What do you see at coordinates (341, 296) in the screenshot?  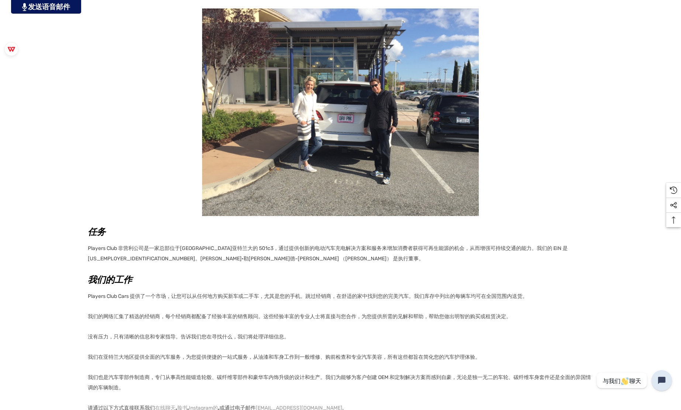 I see `p: Players Club Cars 提供了一个市场，让您可以从任何地方购买新车或二手车，尤其是您的手机。跳过经销商，在舒适的家中找到您的完美汽车。我们库存中列出的每辆车均可在全国范围内送货。` at bounding box center [341, 296].